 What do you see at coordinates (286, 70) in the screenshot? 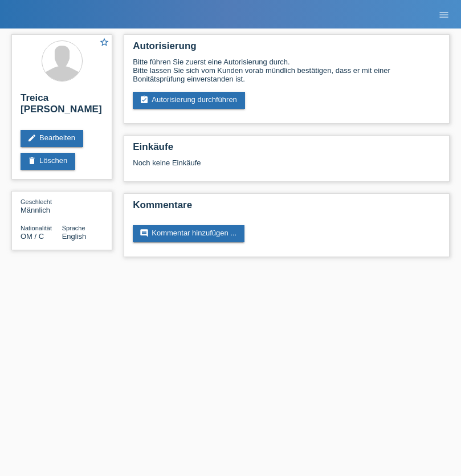
I see `div: Bitte führen Sie zuerst eine Autorisierung durch. Bitte lassen Sie sich vom Kunden vorab mündlich...` at bounding box center [286, 70].